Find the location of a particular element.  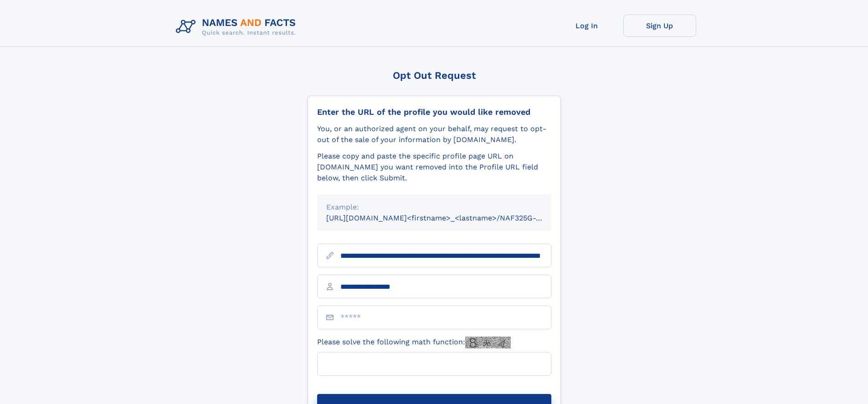

div: Opt Out Request is located at coordinates (435, 75).